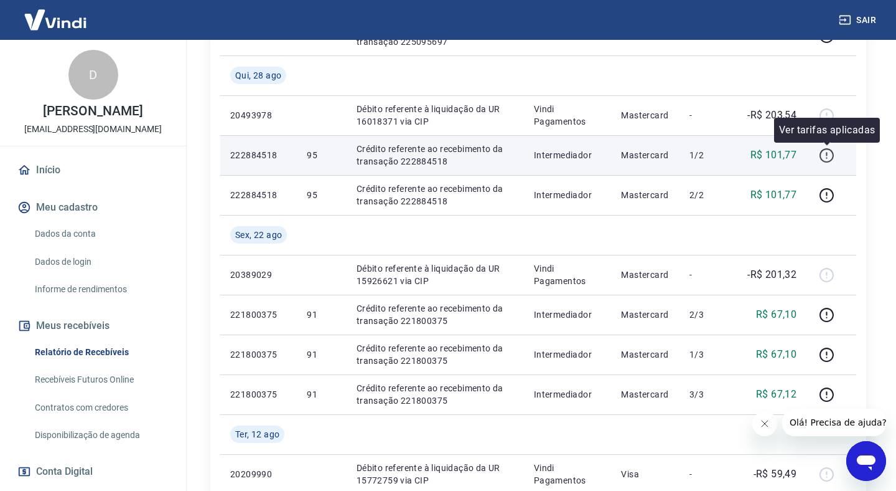 The image size is (896, 491). What do you see at coordinates (100, 233) in the screenshot?
I see `a: Dados da conta` at bounding box center [100, 233].